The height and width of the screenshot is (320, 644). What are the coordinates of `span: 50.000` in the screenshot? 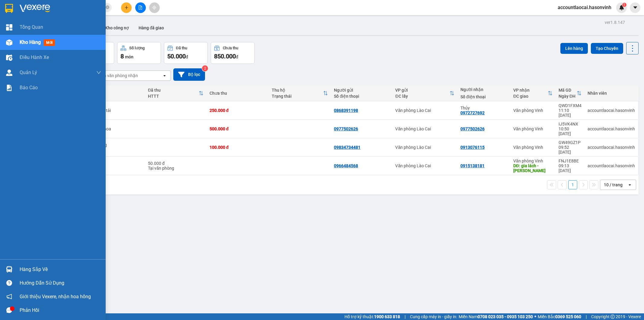 It's located at (176, 56).